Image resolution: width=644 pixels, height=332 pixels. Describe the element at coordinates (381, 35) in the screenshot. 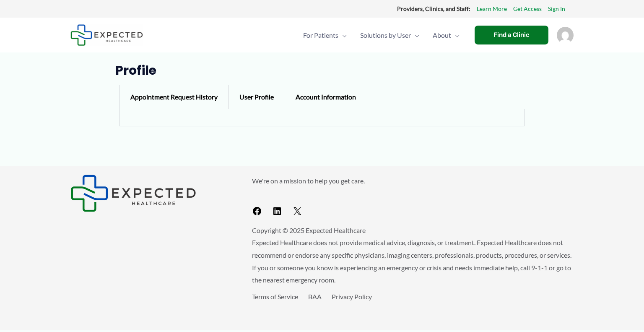

I see `nav: Primary Site Navigation` at that location.